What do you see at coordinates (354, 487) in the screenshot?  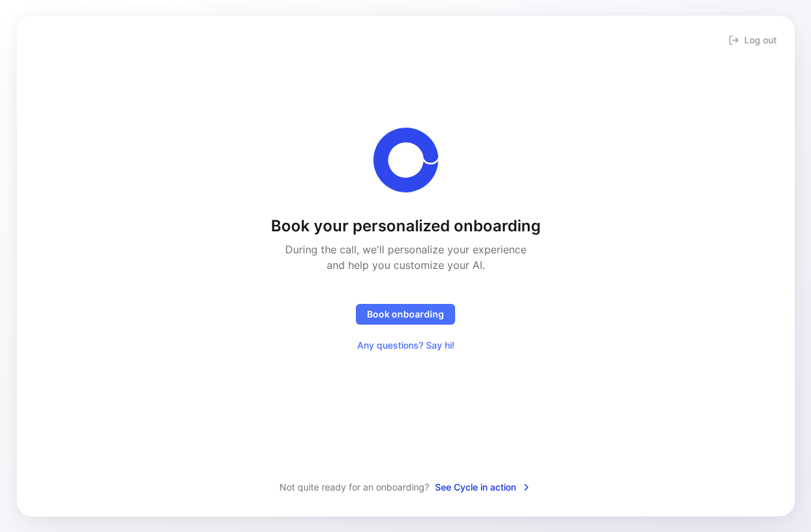 I see `span: Not quite ready for an onboarding?` at bounding box center [354, 487].